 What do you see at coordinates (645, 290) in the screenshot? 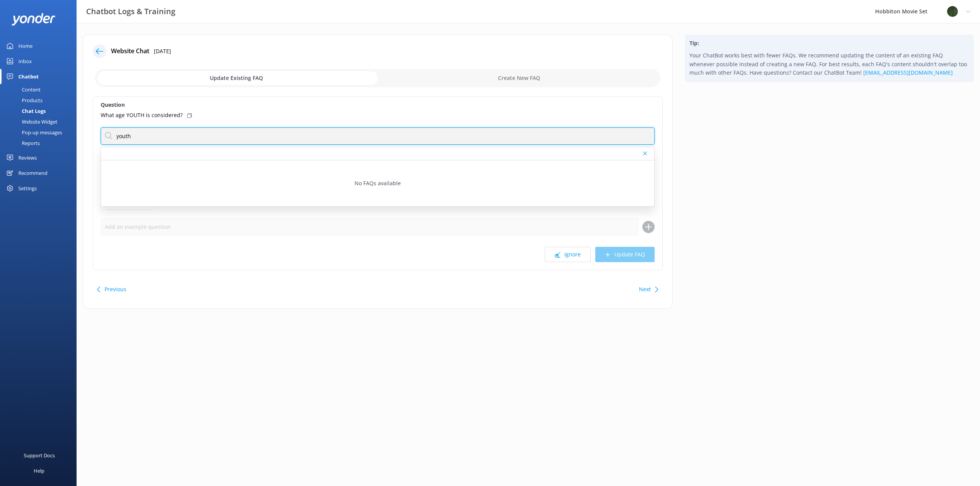
I see `button: Next` at bounding box center [645, 290].